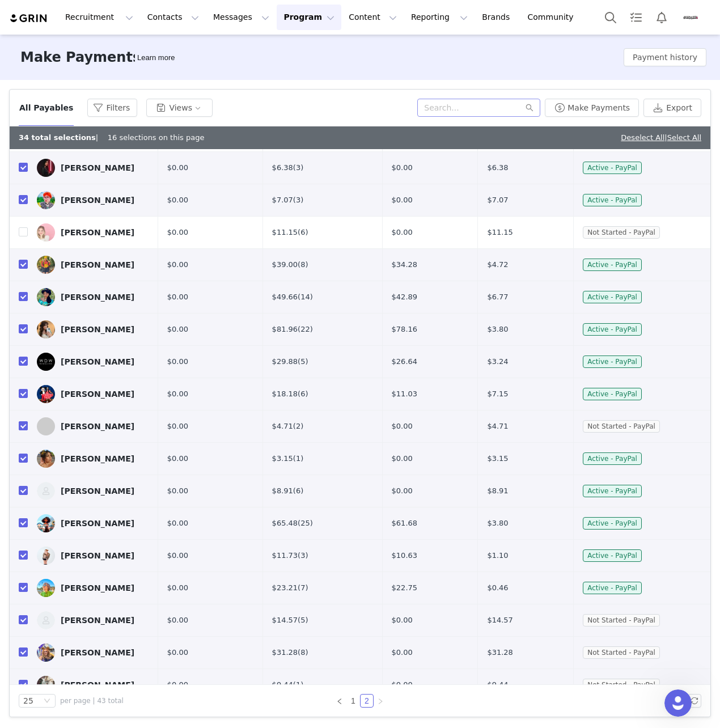  I want to click on img: 3ebe2a9d-372d-408e-8808-6902c711a356.jpg, so click(46, 459).